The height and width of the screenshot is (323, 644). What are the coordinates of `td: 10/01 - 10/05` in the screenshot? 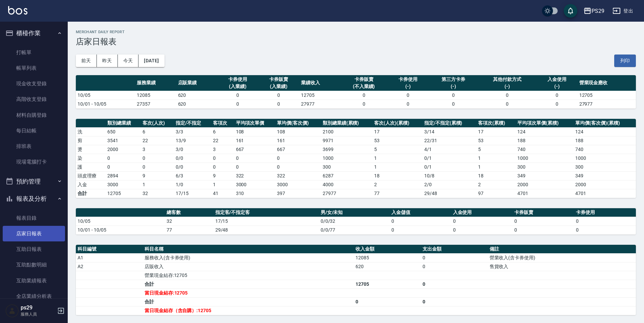 It's located at (120, 230).